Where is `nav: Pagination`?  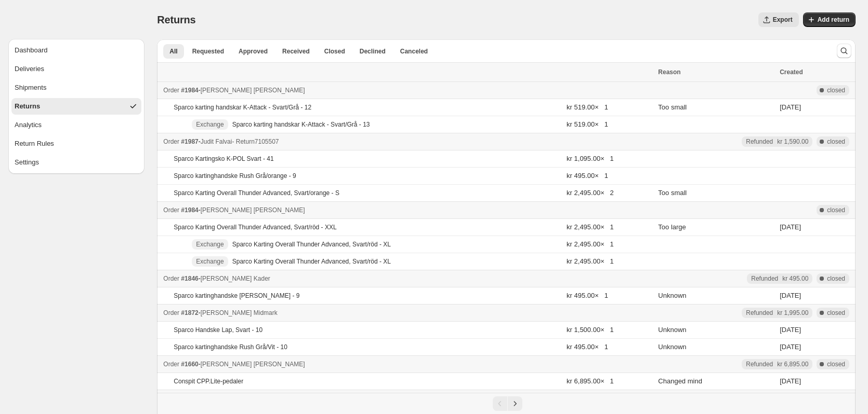
nav: Pagination is located at coordinates (506, 404).